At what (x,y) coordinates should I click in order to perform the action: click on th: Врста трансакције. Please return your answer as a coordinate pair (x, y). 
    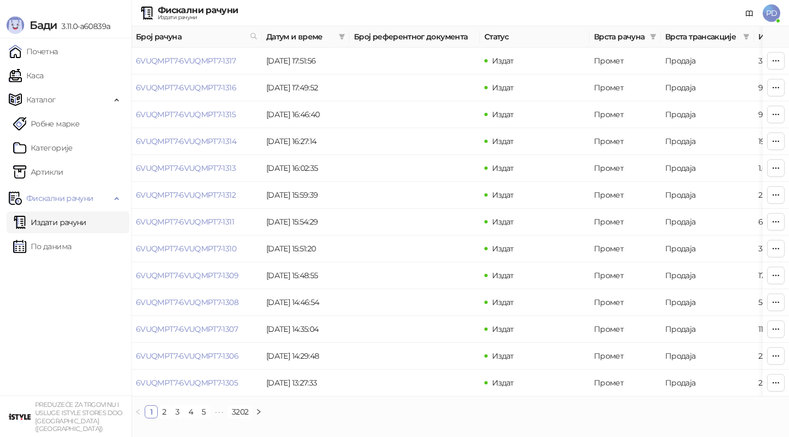
    Looking at the image, I should click on (707, 37).